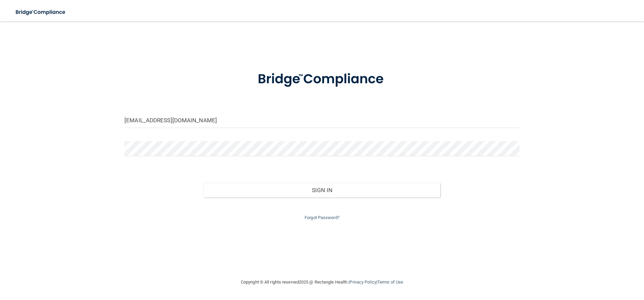  Describe the element at coordinates (322, 190) in the screenshot. I see `button: Sign In` at that location.